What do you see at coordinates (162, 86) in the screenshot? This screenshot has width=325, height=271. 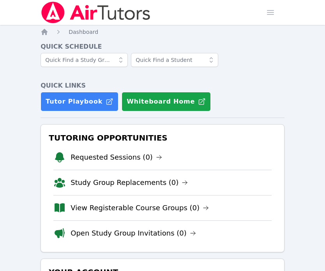 I see `h4: Quick Links` at bounding box center [162, 86].